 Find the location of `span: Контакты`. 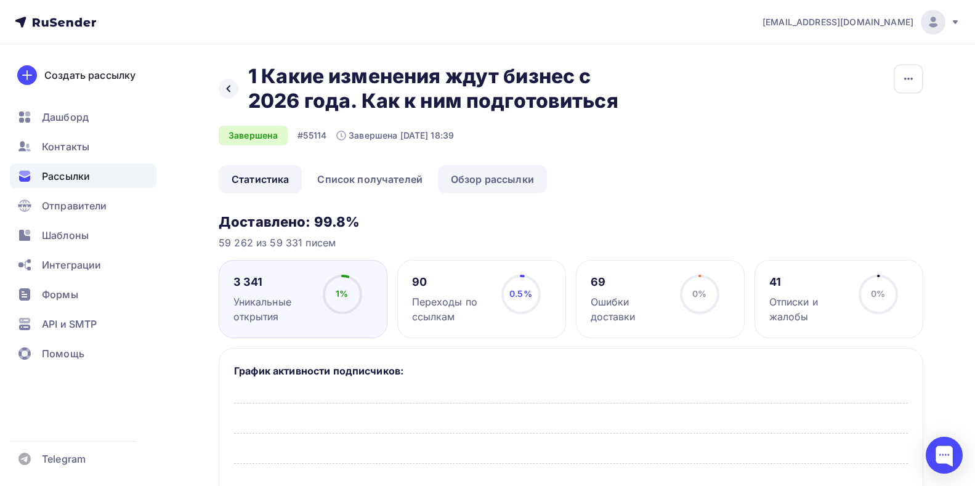

span: Контакты is located at coordinates (65, 147).